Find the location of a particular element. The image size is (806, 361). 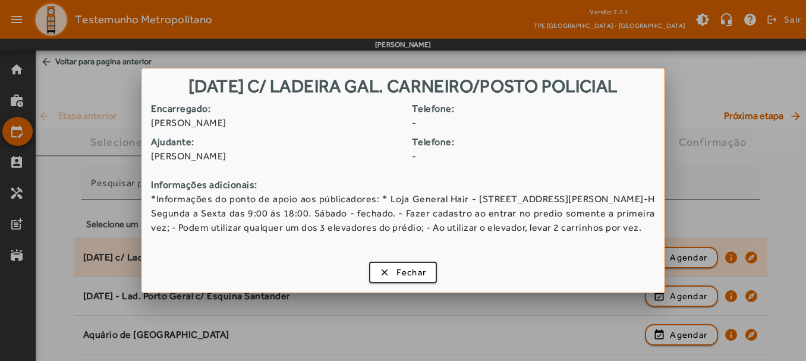

button: Fechar is located at coordinates (403, 272).